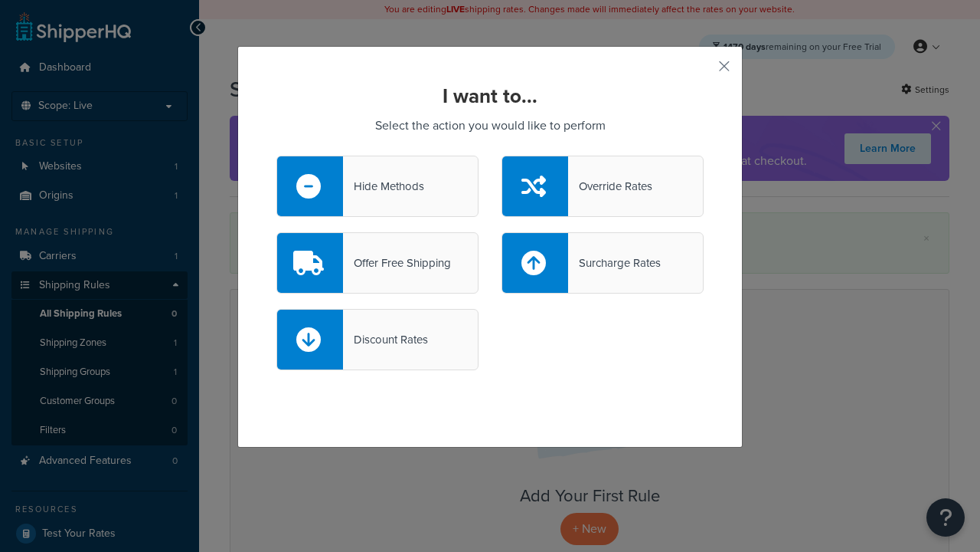 This screenshot has height=552, width=980. Describe the element at coordinates (614, 263) in the screenshot. I see `div: Surcharge Rates` at that location.